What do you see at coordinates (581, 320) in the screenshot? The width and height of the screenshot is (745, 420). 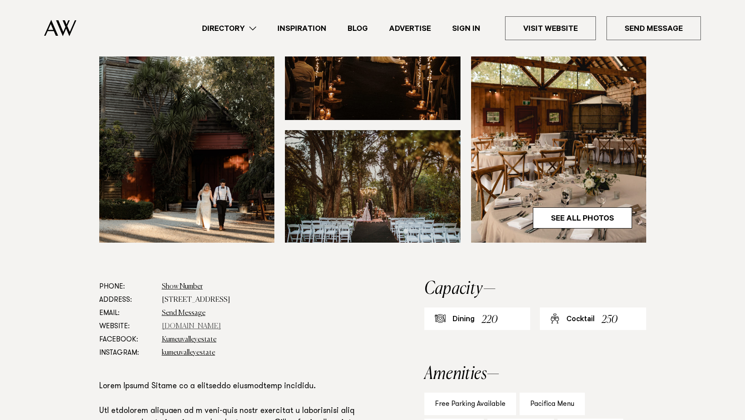 I see `div: Cocktail` at bounding box center [581, 320].